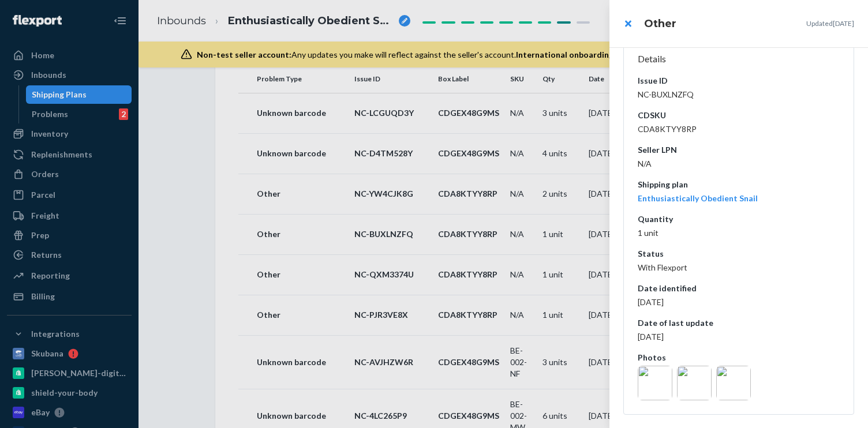  I want to click on dt: Status, so click(738, 254).